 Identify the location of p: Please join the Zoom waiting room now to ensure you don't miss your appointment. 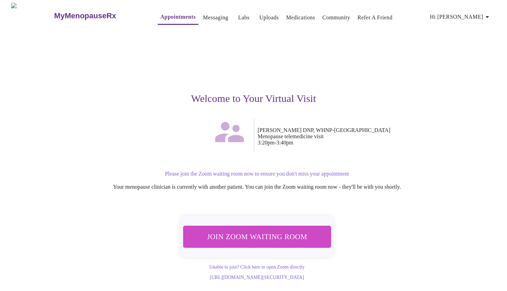
(257, 174).